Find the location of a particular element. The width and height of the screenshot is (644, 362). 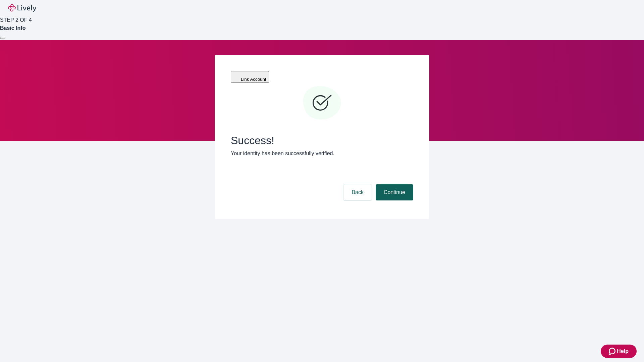

button: Zendesk support iconHelp is located at coordinates (618, 351).